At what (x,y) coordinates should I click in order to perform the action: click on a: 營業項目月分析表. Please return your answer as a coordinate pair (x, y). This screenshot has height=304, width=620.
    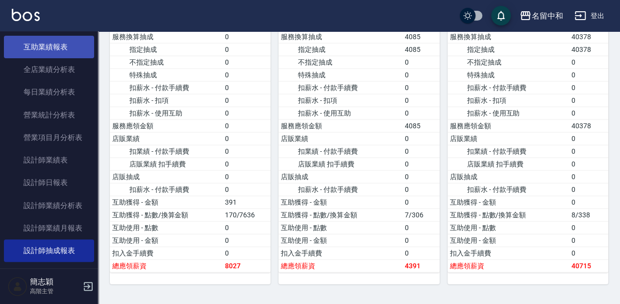
    Looking at the image, I should click on (49, 138).